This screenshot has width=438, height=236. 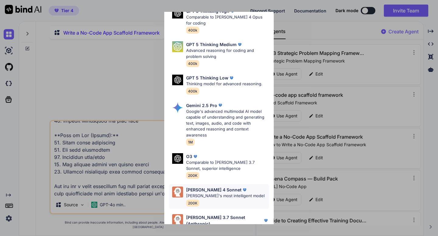 I want to click on p: GPT 5 Thinking Medium, so click(x=211, y=44).